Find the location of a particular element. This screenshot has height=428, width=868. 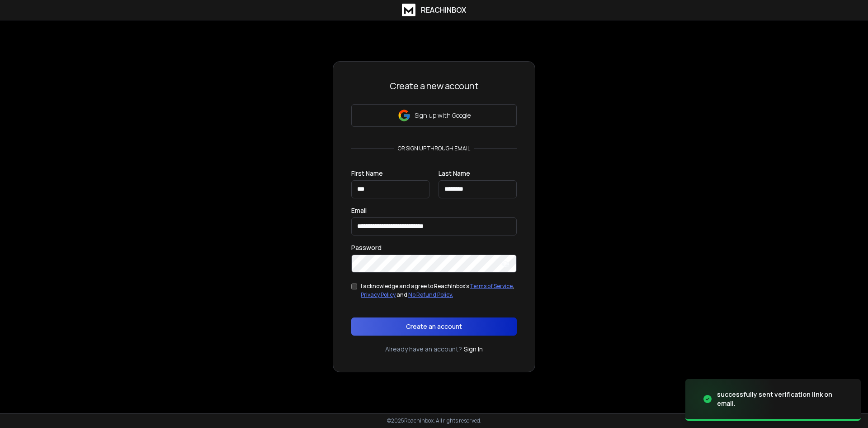

p: © 2025 Reachinbox. All rights reserved. is located at coordinates (434, 420).